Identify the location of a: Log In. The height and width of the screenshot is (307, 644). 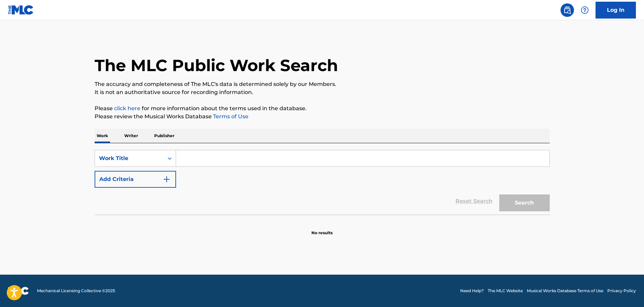
(616, 10).